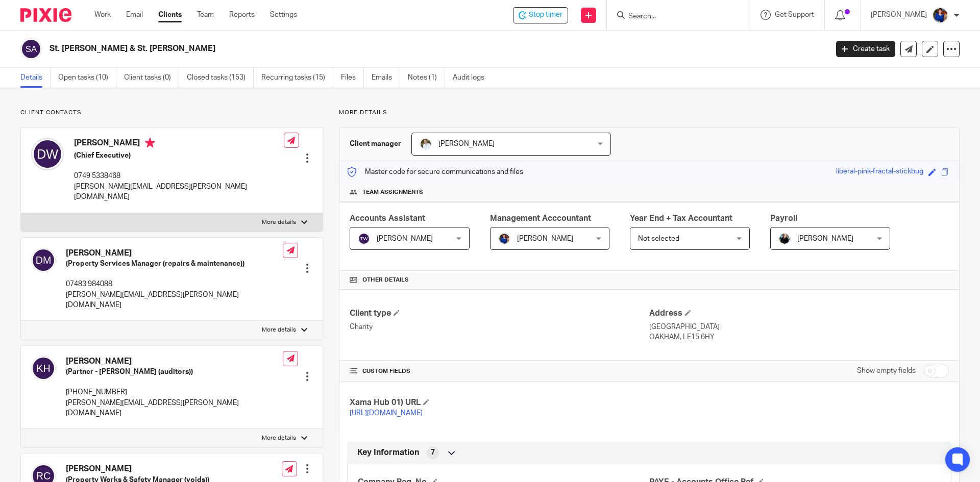 This screenshot has height=482, width=980. What do you see at coordinates (799, 313) in the screenshot?
I see `h4: Address` at bounding box center [799, 313].